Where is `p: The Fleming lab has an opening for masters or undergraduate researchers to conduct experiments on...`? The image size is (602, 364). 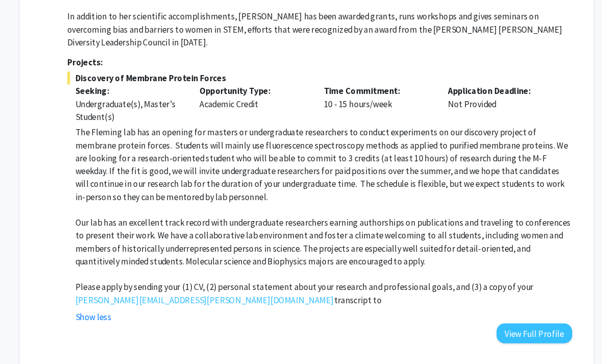
p: The Fleming lab has an opening for masters or undergraduate researchers to conduct experiments on... is located at coordinates (322, 156).